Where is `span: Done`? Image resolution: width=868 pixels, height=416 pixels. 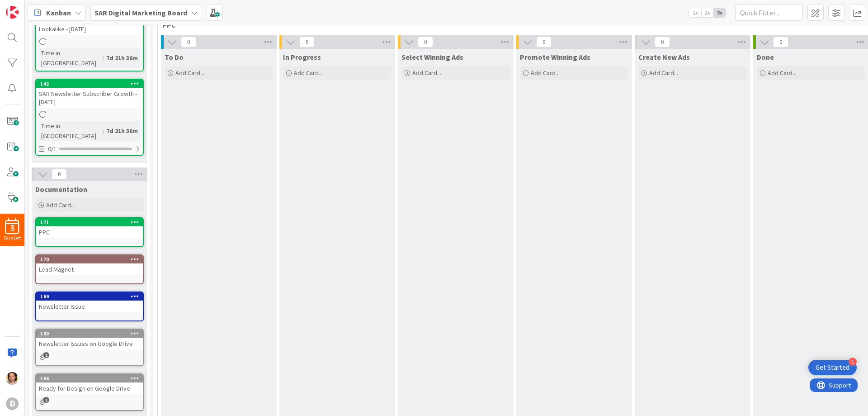
span: Done is located at coordinates (766, 57).